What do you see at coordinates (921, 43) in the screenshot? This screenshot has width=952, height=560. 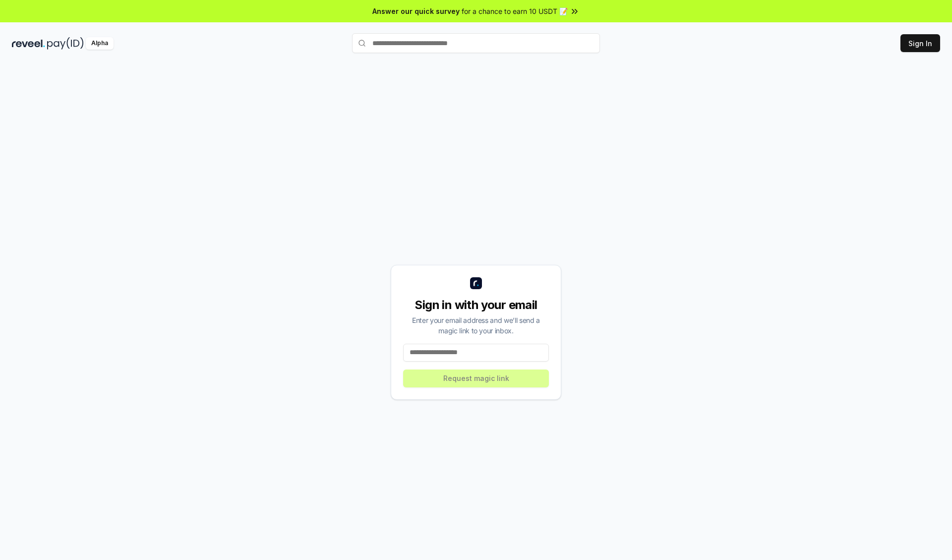 I see `button: Sign In` at bounding box center [921, 43].